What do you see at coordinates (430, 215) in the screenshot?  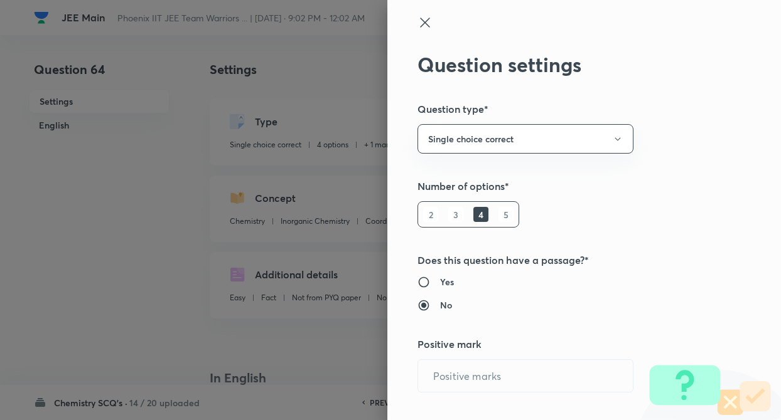 I see `h6: 2` at bounding box center [430, 215].